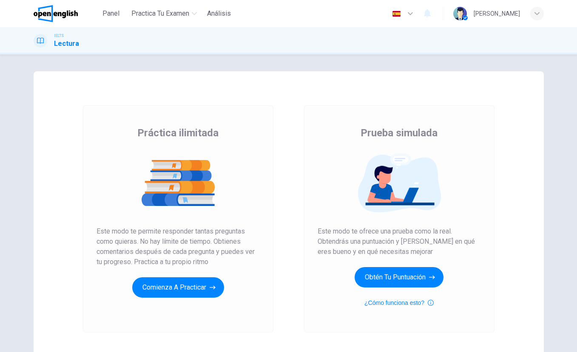  What do you see at coordinates (160, 14) in the screenshot?
I see `span: Practica tu examen` at bounding box center [160, 14].